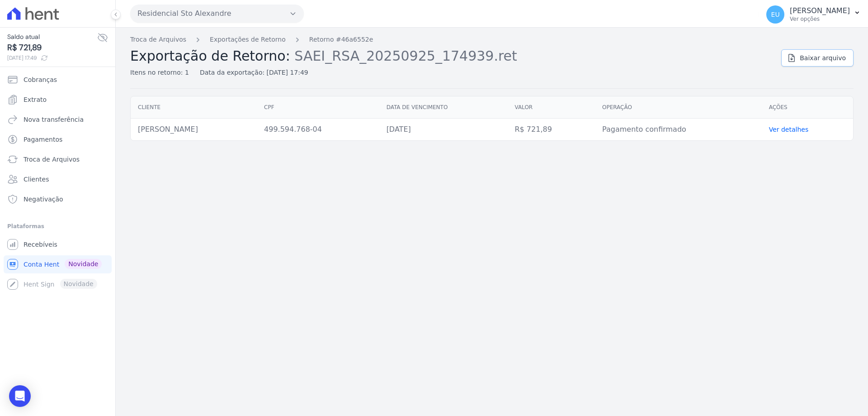  I want to click on button: Residencial Sto Alexandre, so click(217, 14).